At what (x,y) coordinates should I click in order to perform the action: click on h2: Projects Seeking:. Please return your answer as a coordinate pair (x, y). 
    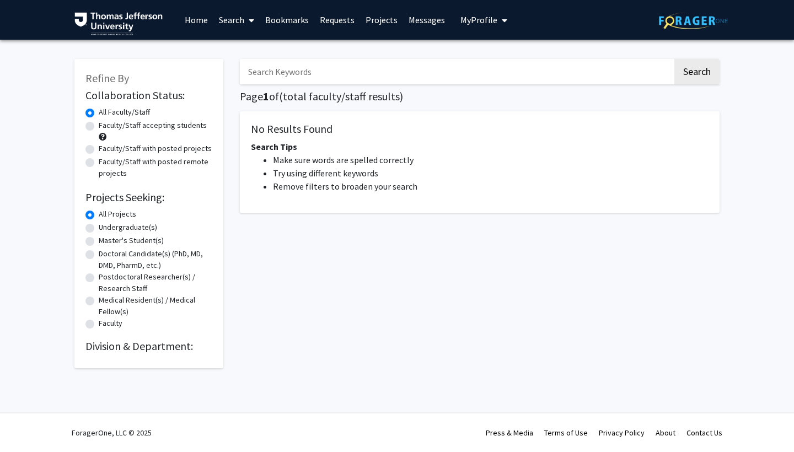
    Looking at the image, I should click on (149, 197).